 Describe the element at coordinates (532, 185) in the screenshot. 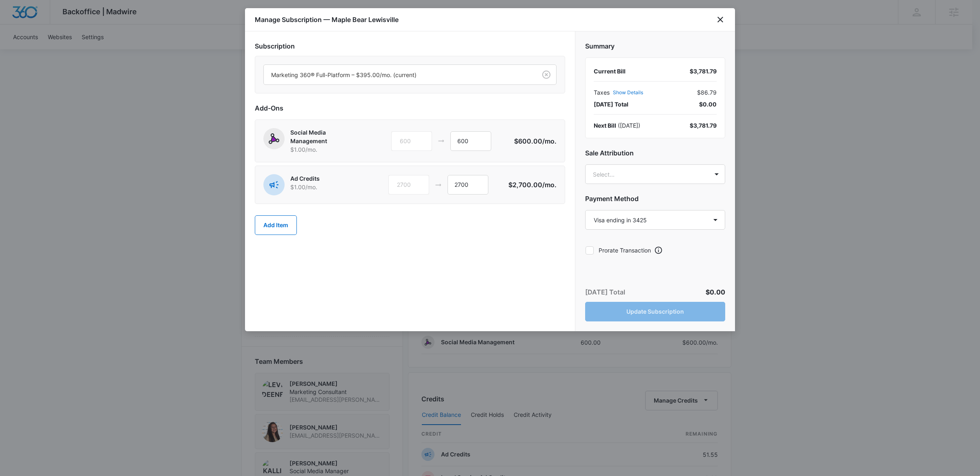

I see `p: $2,700.00` at that location.